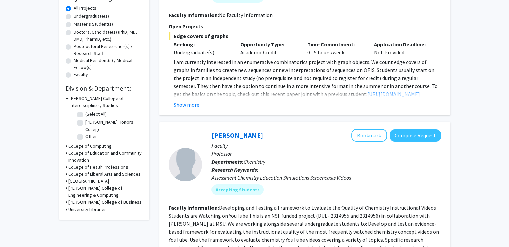 The width and height of the screenshot is (509, 247). Describe the element at coordinates (108, 64) in the screenshot. I see `label: Medical Resident(s) / Medical Fellow(s)` at that location.